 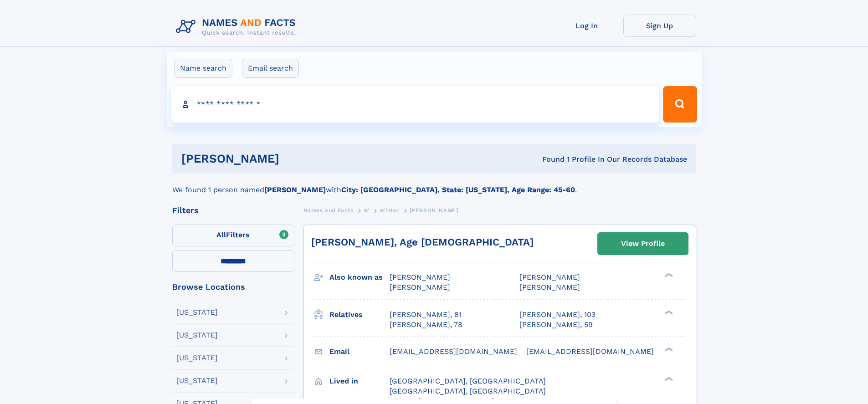 What do you see at coordinates (360, 315) in the screenshot?
I see `h3: Relatives` at bounding box center [360, 315].